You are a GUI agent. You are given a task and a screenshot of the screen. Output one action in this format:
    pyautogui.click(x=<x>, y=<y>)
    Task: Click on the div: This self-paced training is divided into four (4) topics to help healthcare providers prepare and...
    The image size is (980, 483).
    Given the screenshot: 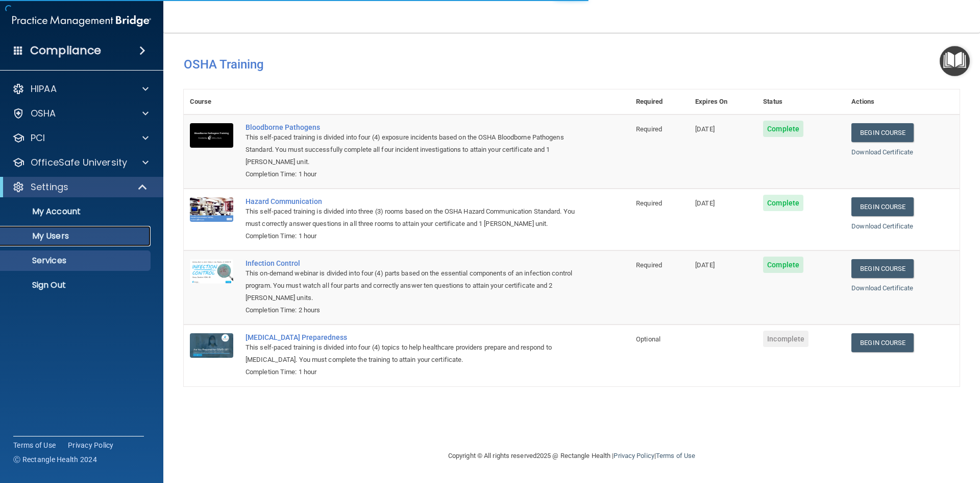 What is the action you would take?
    pyautogui.click(x=412, y=354)
    